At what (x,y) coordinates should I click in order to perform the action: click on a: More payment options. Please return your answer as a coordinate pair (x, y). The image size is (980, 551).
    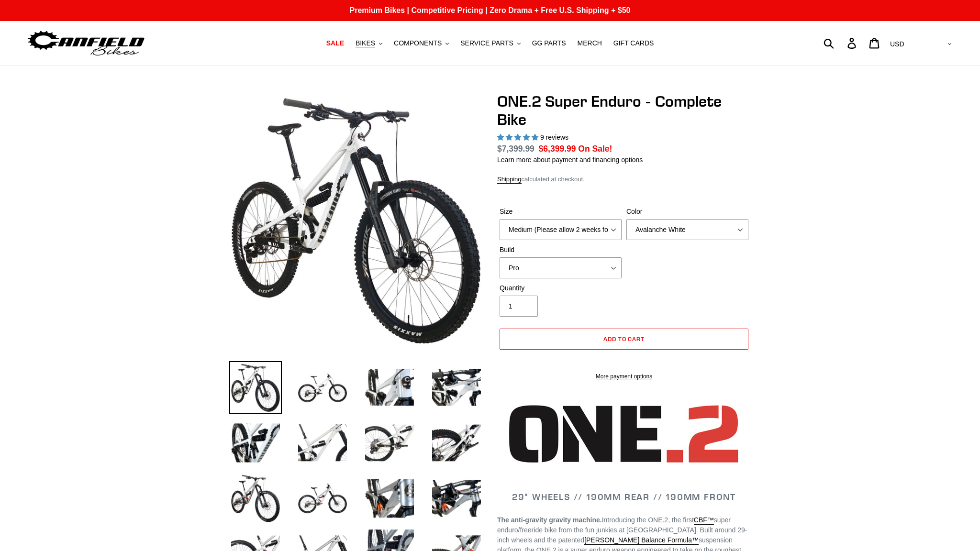
    Looking at the image, I should click on (623, 377).